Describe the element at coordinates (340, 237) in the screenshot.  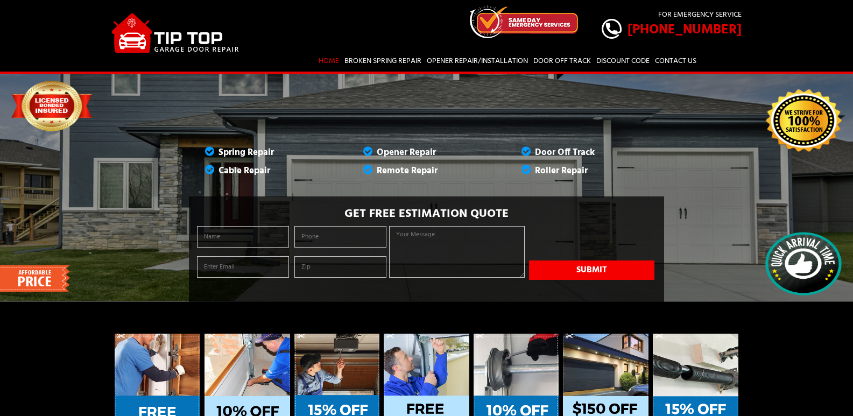
I see `input: Phone` at that location.